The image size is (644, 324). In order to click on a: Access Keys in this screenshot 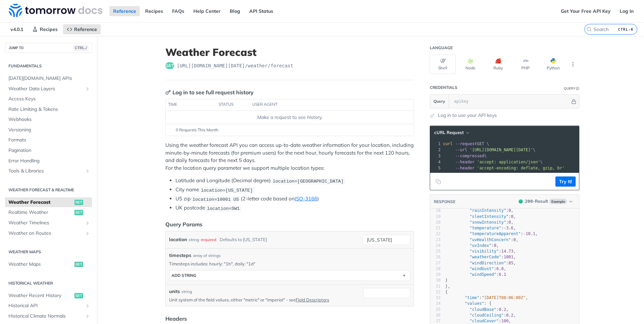, I will do `click(49, 99)`.